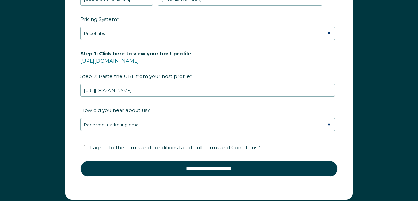 The height and width of the screenshot is (201, 418). Describe the element at coordinates (135, 53) in the screenshot. I see `span: Step 1: Click here to view your host profile` at that location.